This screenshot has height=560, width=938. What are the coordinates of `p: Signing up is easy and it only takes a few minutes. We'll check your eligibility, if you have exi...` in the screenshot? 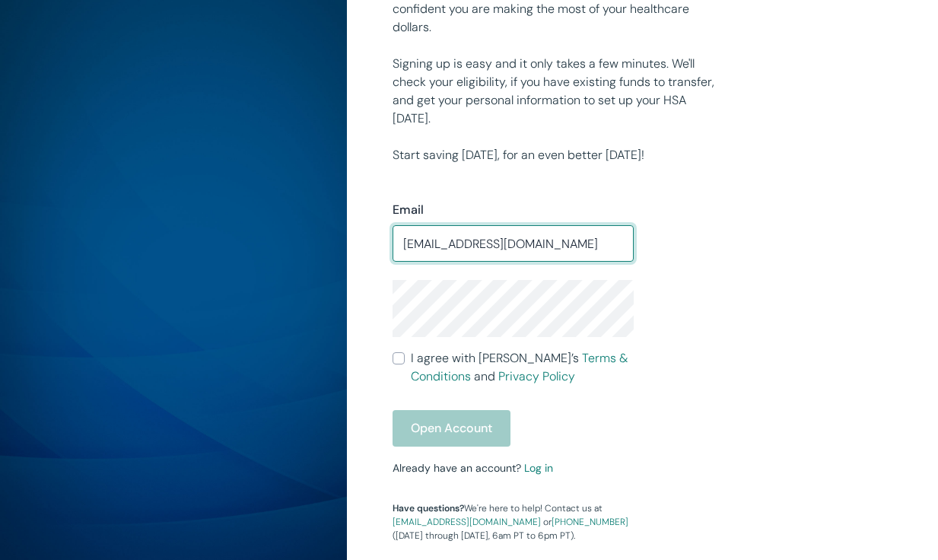 It's located at (556, 92).